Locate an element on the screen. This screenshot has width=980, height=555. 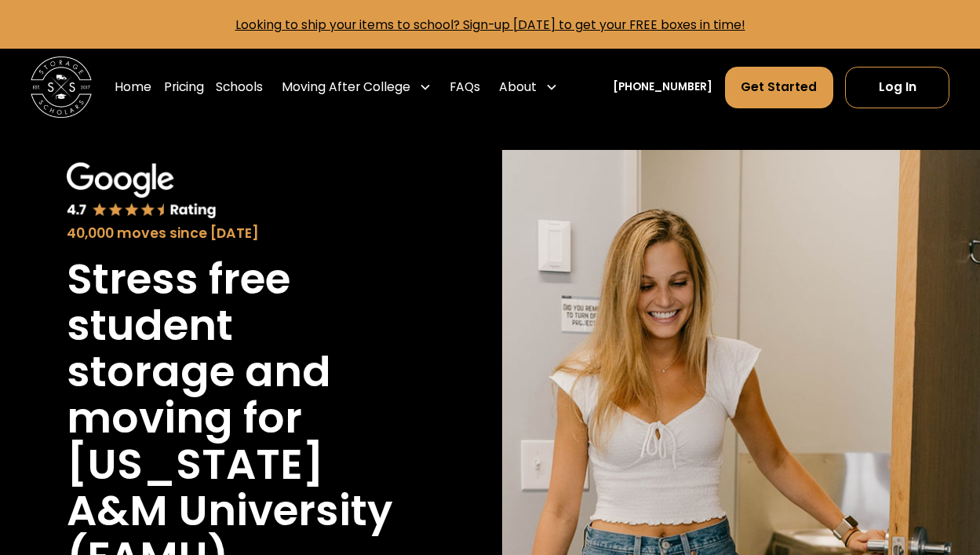
h1: Stress free student storage and moving for is located at coordinates (238, 349).